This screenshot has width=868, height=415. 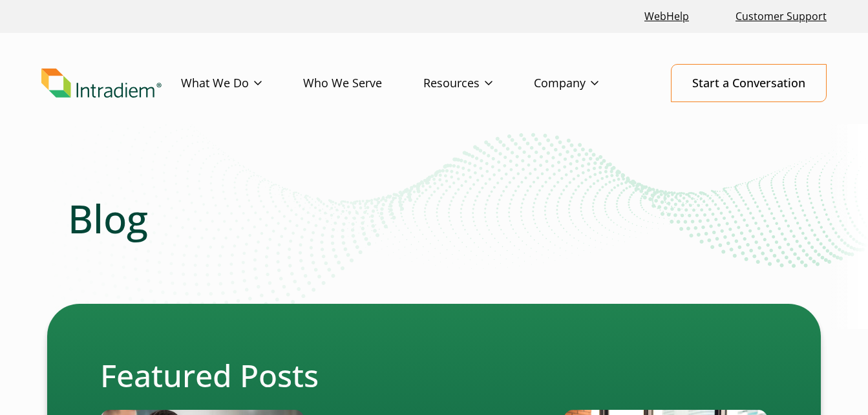 What do you see at coordinates (748, 83) in the screenshot?
I see `a: Start a Conversation` at bounding box center [748, 83].